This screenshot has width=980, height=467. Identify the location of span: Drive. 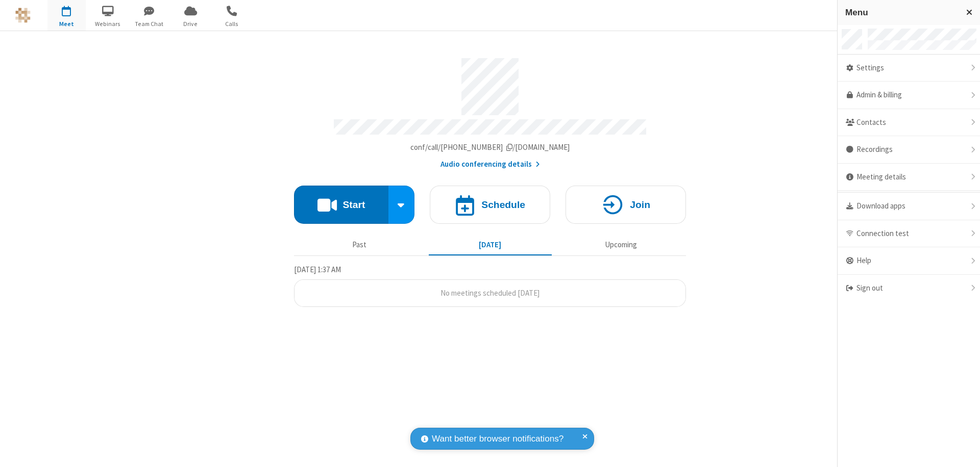
(190, 24).